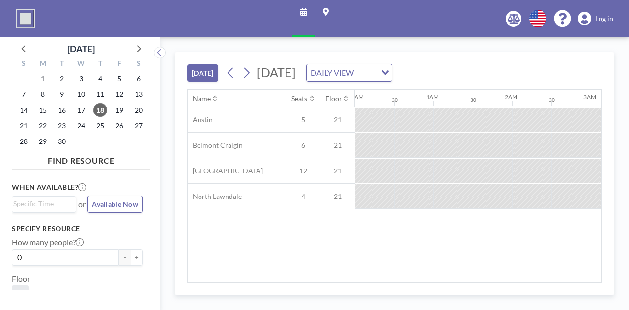 The image size is (629, 310). What do you see at coordinates (43, 126) in the screenshot?
I see `span: Monday, September 22, 2025` at bounding box center [43, 126].